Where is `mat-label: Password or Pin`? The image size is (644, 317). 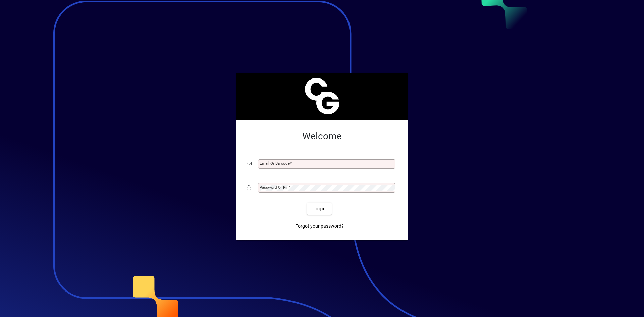 mat-label: Password or Pin is located at coordinates (274, 187).